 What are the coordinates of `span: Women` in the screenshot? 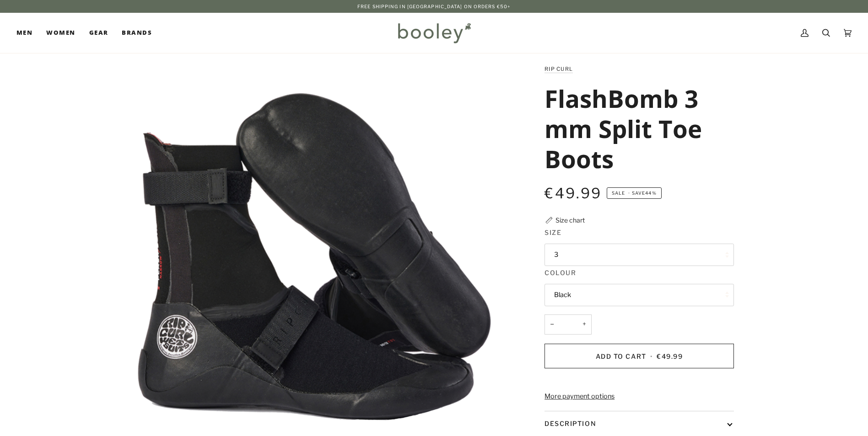 It's located at (60, 33).